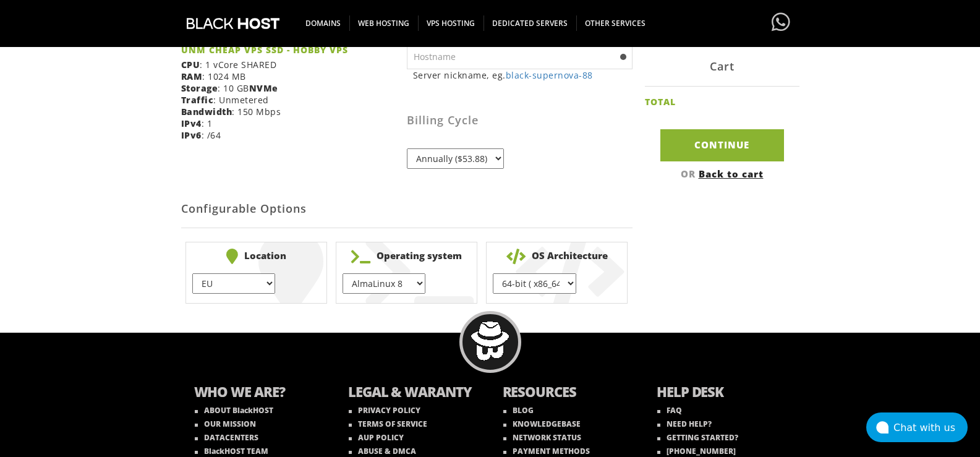  What do you see at coordinates (568, 393) in the screenshot?
I see `b: RESOURCES` at bounding box center [568, 393].